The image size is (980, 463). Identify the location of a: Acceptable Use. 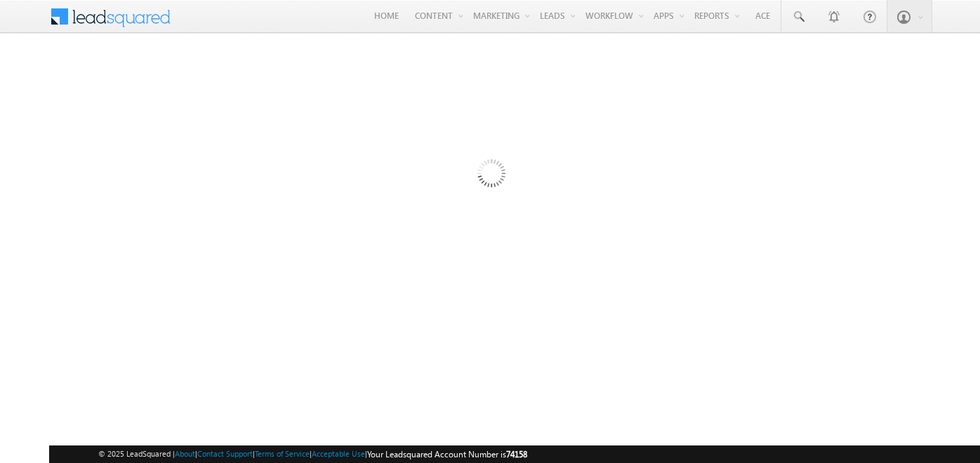
(338, 453).